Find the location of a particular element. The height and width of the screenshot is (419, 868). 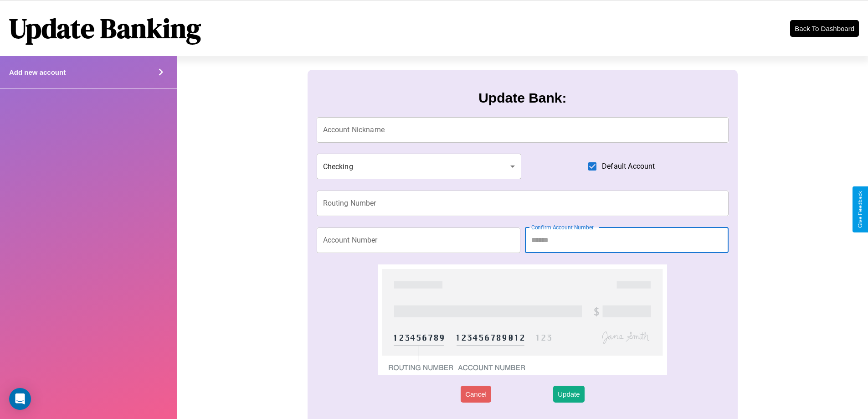

h4: Add new account is located at coordinates (37, 72).